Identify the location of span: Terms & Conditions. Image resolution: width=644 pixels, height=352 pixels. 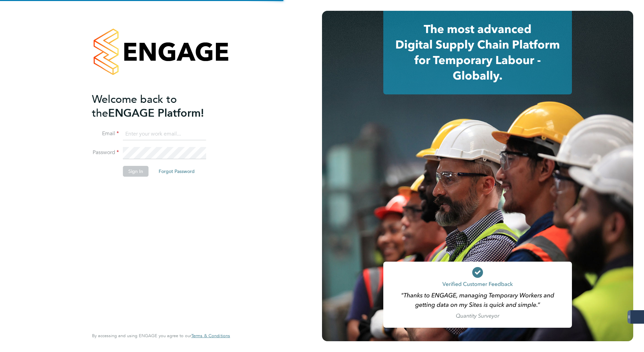
(210, 336).